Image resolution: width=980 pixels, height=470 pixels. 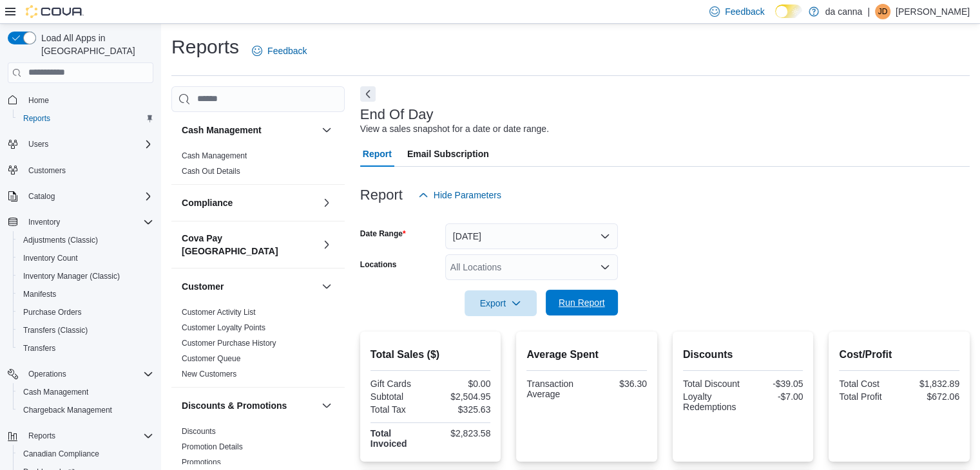 I want to click on a: Chargeback Management, so click(x=67, y=410).